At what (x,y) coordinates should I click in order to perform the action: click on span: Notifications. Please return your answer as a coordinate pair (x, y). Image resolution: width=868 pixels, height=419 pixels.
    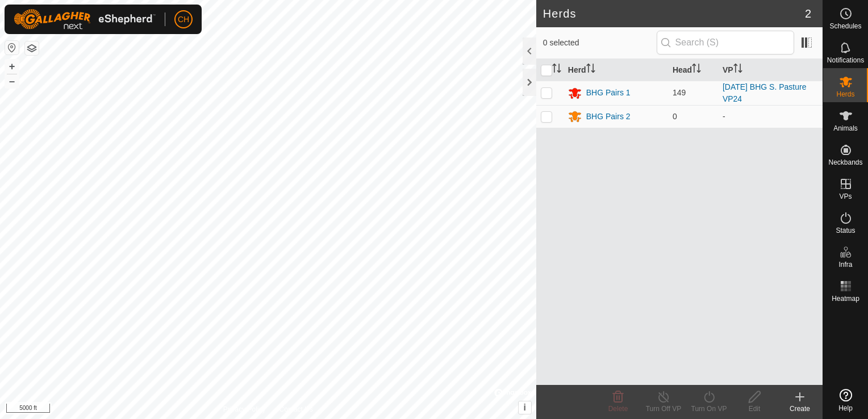
    Looking at the image, I should click on (845, 60).